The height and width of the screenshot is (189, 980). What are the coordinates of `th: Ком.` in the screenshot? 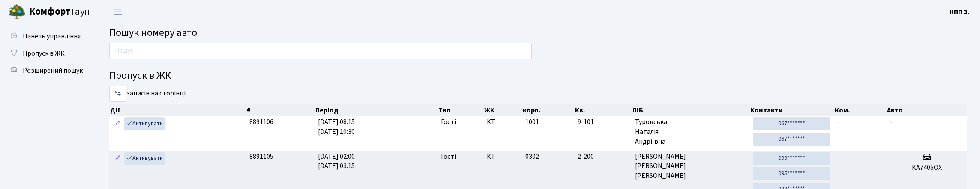 It's located at (860, 110).